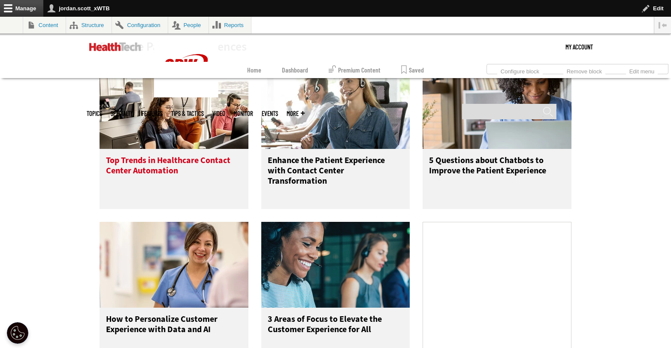 The width and height of the screenshot is (671, 348). Describe the element at coordinates (94, 113) in the screenshot. I see `span: Topics` at that location.